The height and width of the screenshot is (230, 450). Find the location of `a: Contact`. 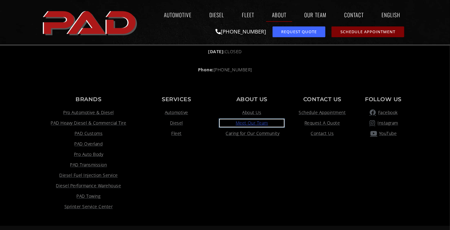

a: Contact is located at coordinates (354, 15).